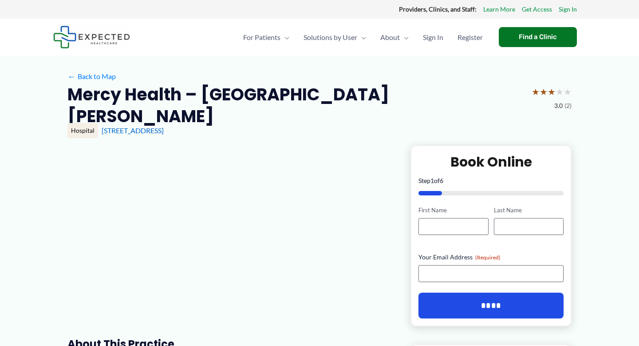  I want to click on nav: Primary Site Navigation, so click(363, 37).